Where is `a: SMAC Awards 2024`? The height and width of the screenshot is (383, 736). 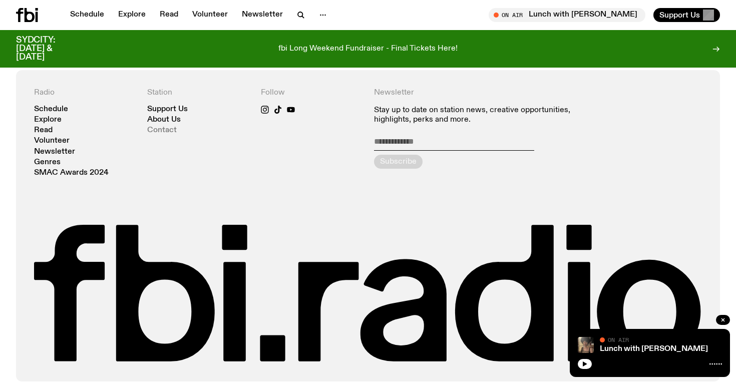 a: SMAC Awards 2024 is located at coordinates (71, 173).